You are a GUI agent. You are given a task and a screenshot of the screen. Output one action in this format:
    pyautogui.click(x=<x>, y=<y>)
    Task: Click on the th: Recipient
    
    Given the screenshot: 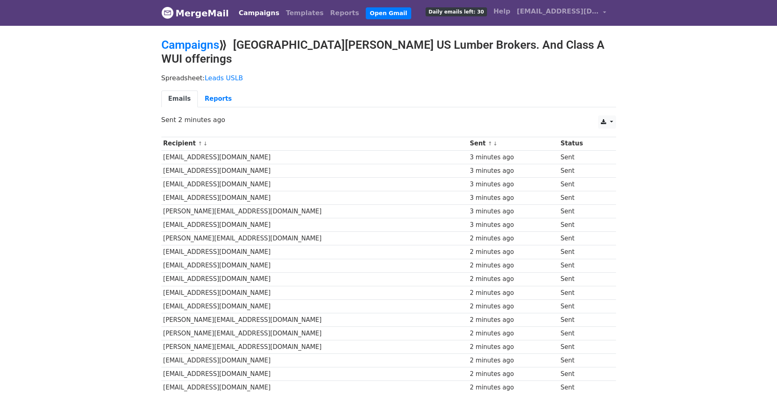 What is the action you would take?
    pyautogui.click(x=315, y=143)
    